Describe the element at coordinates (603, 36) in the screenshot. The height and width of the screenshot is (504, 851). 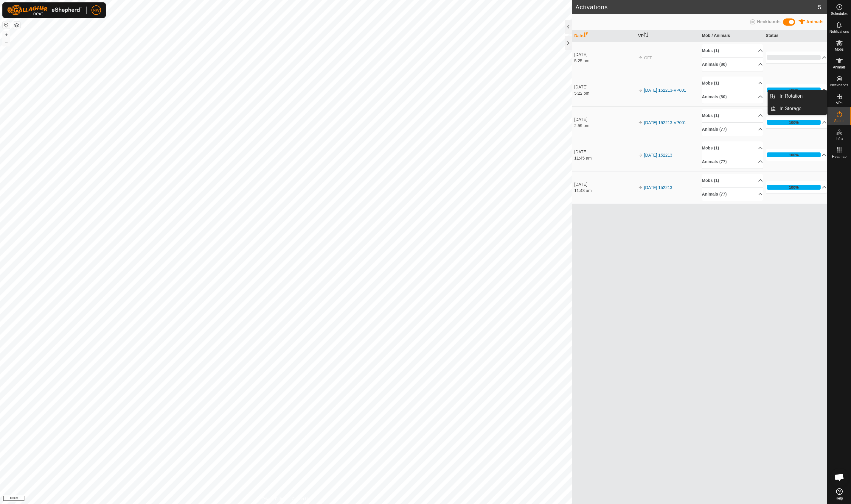
I see `th: Date` at that location.